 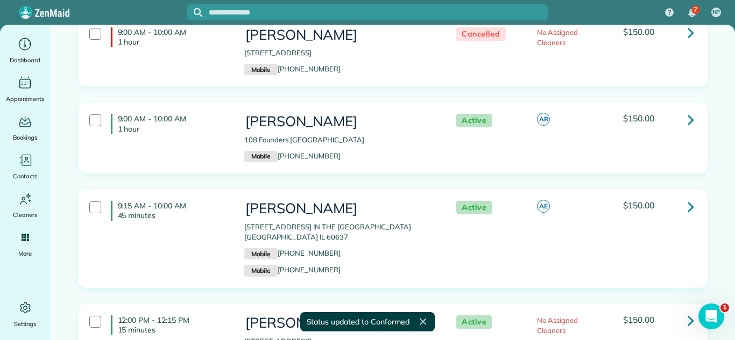 What do you see at coordinates (543, 207) in the screenshot?
I see `span: AE` at bounding box center [543, 207].